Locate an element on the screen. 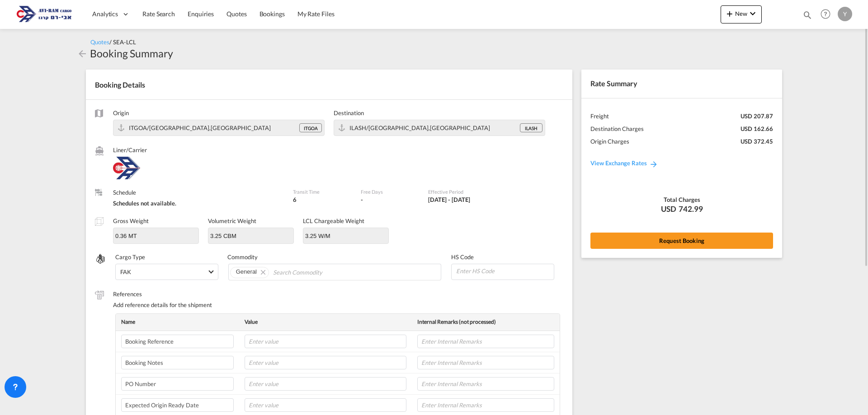 This screenshot has width=868, height=415. md-icon: icon-arrow-left is located at coordinates (82, 54).